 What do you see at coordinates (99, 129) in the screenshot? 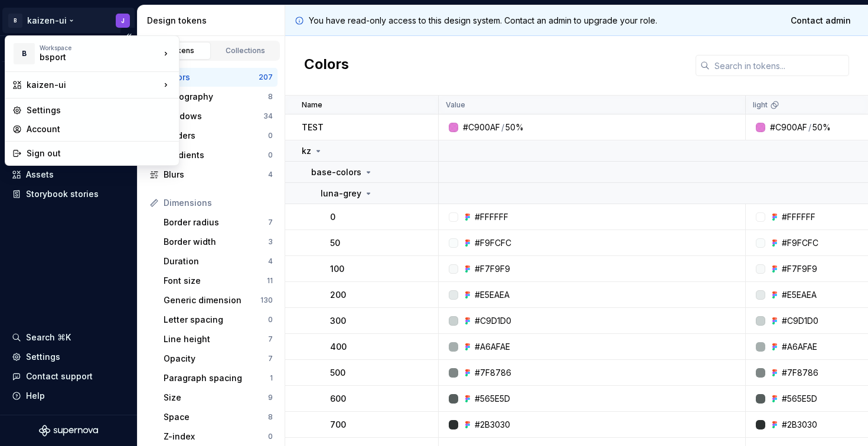
I see `div: Account` at bounding box center [99, 129].